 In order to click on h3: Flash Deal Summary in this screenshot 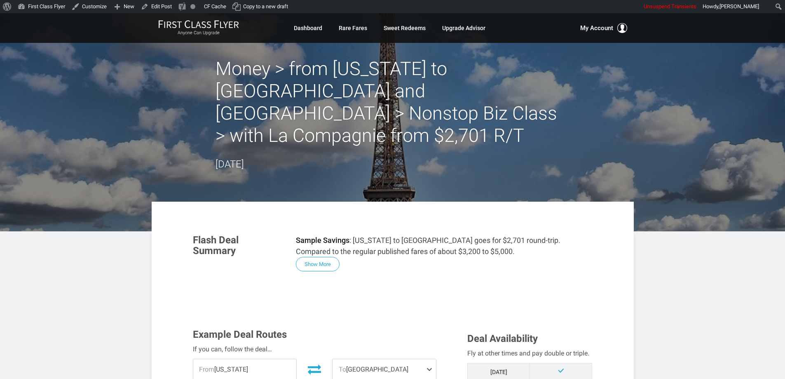, I will do `click(238, 245)`.